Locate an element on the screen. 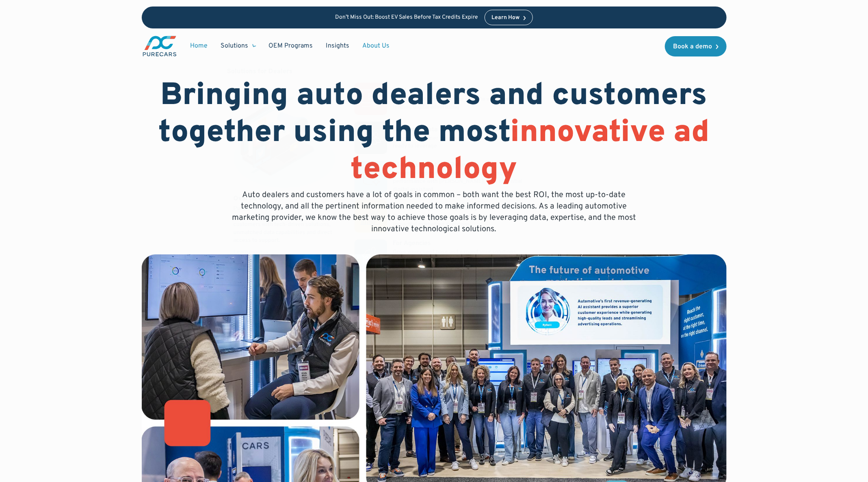  a: AI for Automotive (RylieAI)Streamline operations and boost marketing performance with [PERSON_NAM... is located at coordinates (440, 177).